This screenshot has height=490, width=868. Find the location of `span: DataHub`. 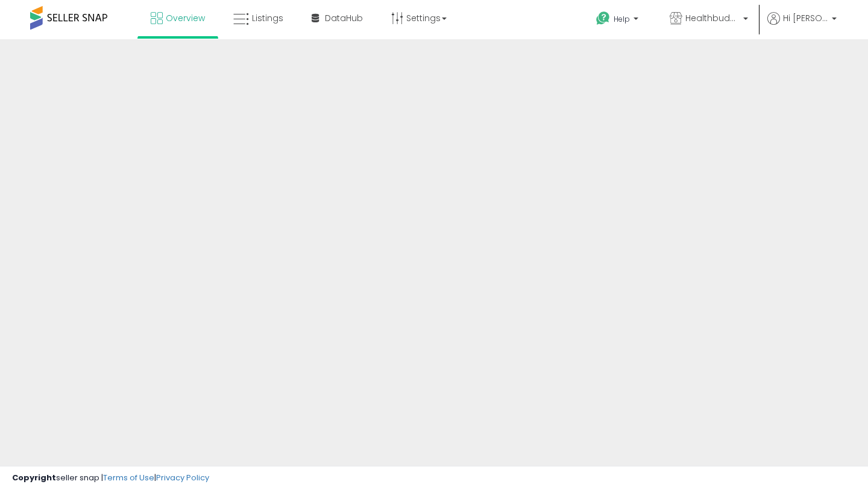

span: DataHub is located at coordinates (343, 18).